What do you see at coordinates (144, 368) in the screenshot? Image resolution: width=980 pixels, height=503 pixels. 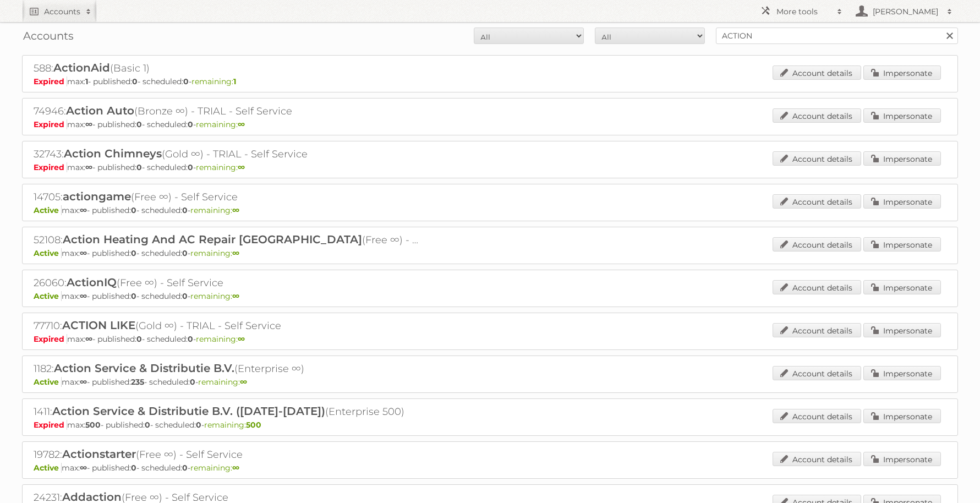 I see `span: Action Service & Distributie B.V.` at bounding box center [144, 368].